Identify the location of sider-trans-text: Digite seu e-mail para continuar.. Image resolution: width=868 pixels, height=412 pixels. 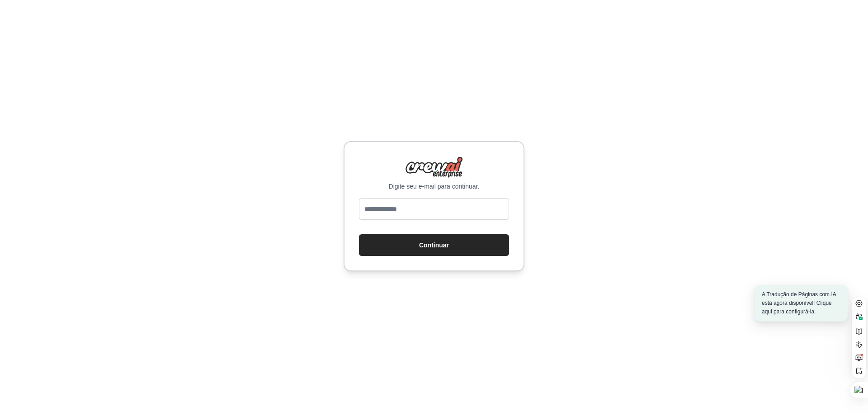
(434, 186).